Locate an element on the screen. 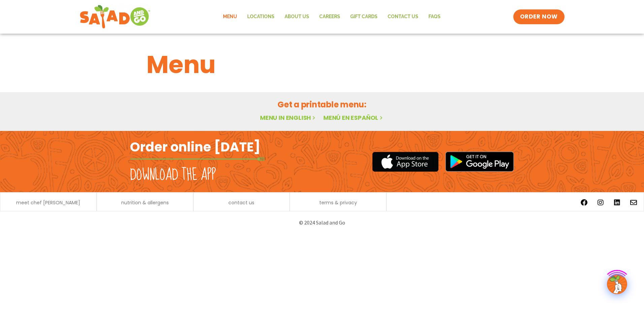  h2: Download the app is located at coordinates (173, 175).